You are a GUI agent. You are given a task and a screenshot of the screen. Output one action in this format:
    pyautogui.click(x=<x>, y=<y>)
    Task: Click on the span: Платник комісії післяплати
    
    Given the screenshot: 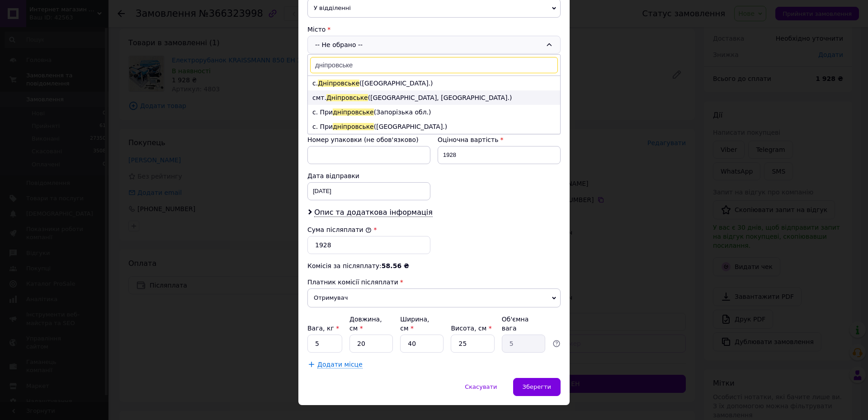 What is the action you would take?
    pyautogui.click(x=353, y=282)
    